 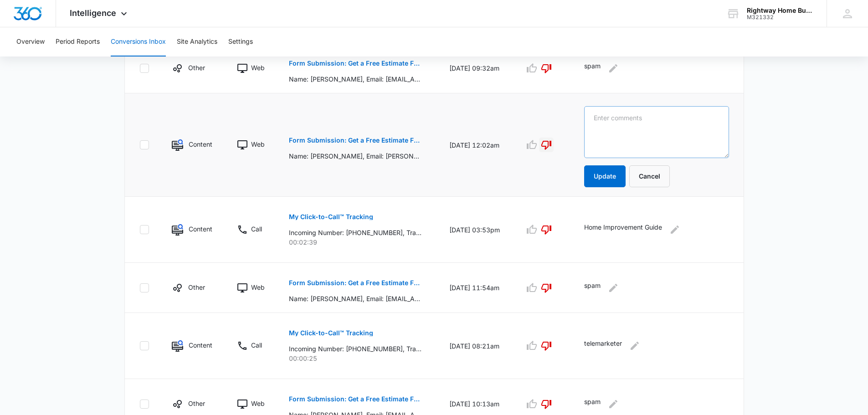 I want to click on button: Conversions Inbox, so click(x=138, y=42).